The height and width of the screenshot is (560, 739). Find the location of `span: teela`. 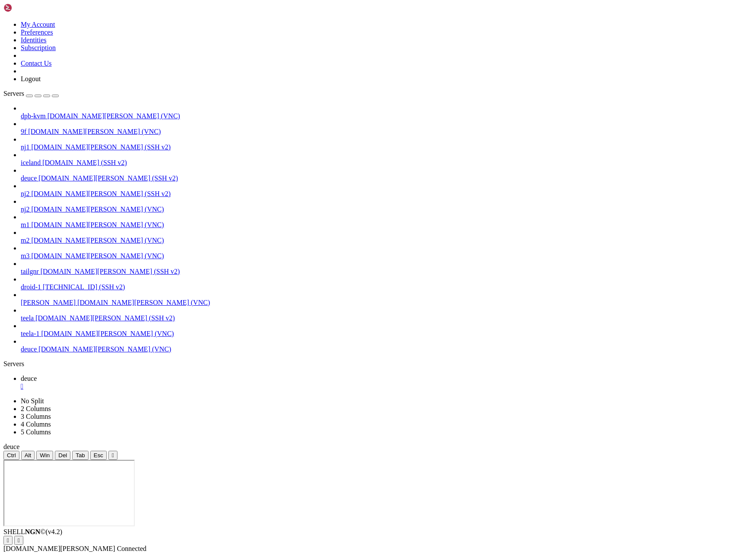

span: teela is located at coordinates (27, 317).